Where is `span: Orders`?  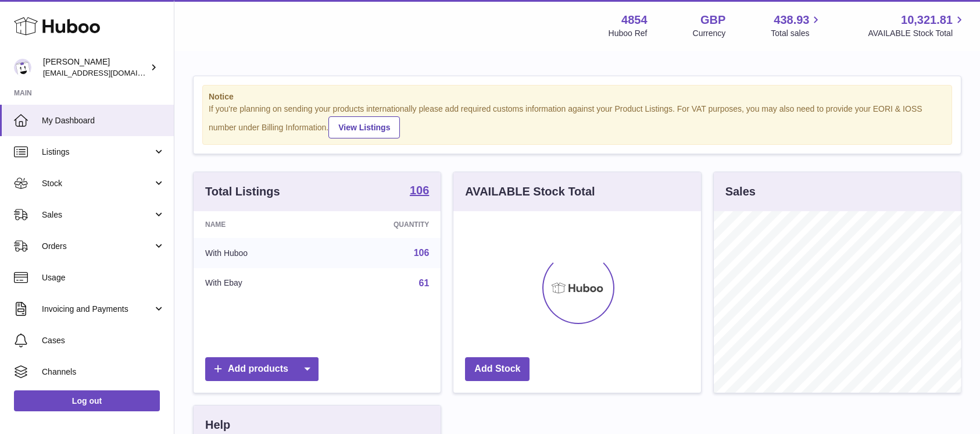 span: Orders is located at coordinates (97, 246).